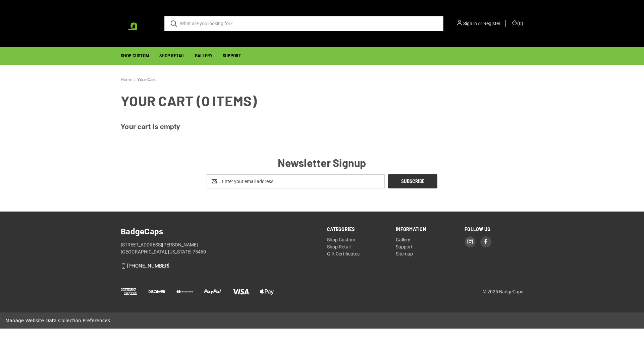 The height and width of the screenshot is (346, 644). Describe the element at coordinates (480, 23) in the screenshot. I see `span: or` at that location.